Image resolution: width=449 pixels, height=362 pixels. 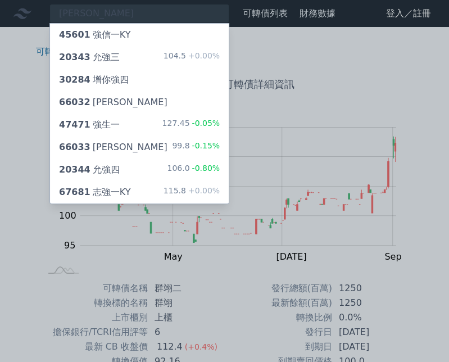 I want to click on div: 強信一KY, so click(x=94, y=35).